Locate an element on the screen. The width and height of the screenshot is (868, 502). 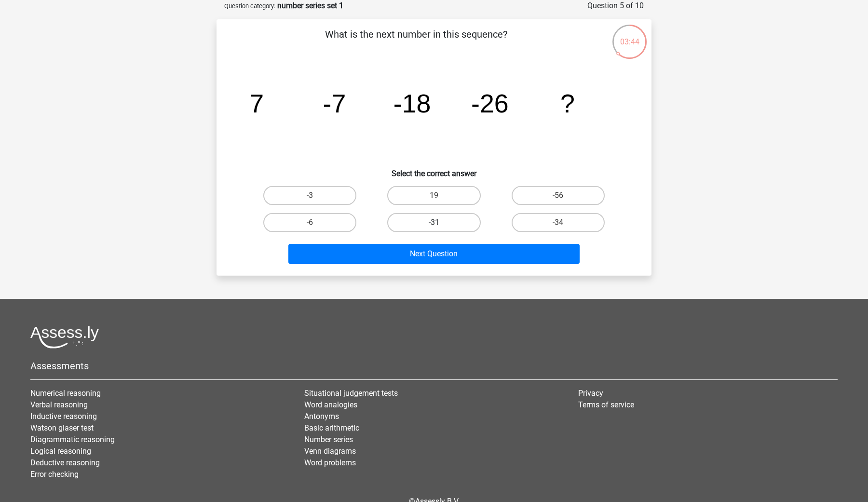
a: Situational judgement tests is located at coordinates (351, 393).